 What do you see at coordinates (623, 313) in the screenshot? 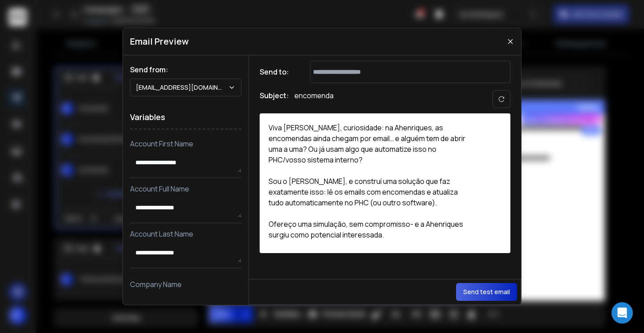
I see `div: Open Intercom Messenger` at bounding box center [623, 313].